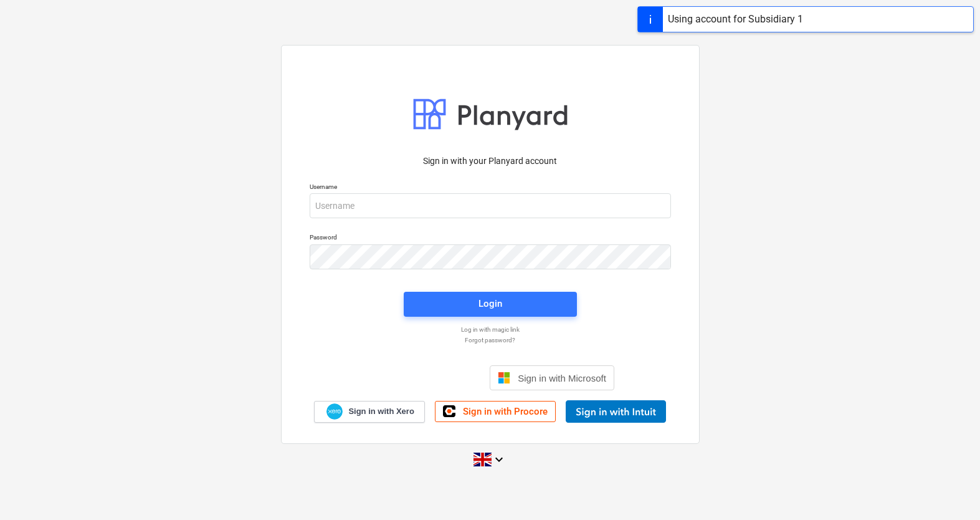  What do you see at coordinates (490, 329) in the screenshot?
I see `a: Log in with magic link` at bounding box center [490, 329].